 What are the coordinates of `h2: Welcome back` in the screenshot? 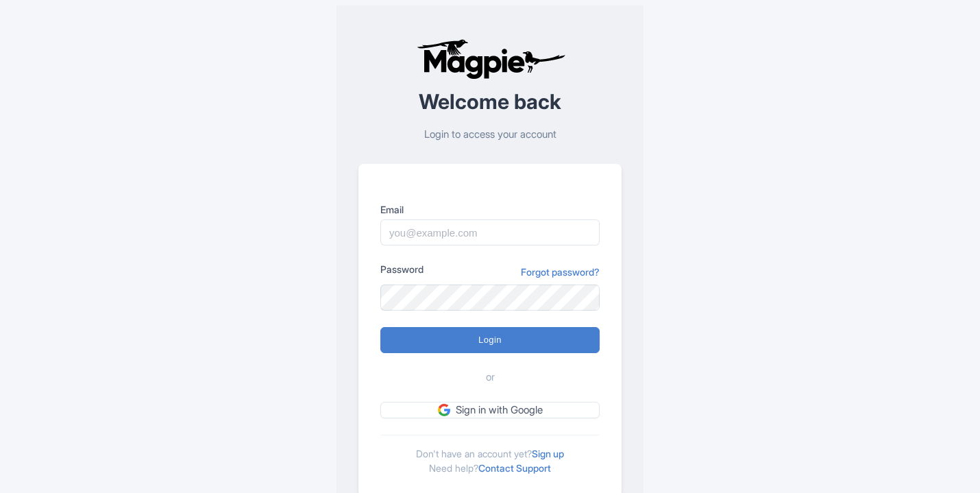 It's located at (490, 102).